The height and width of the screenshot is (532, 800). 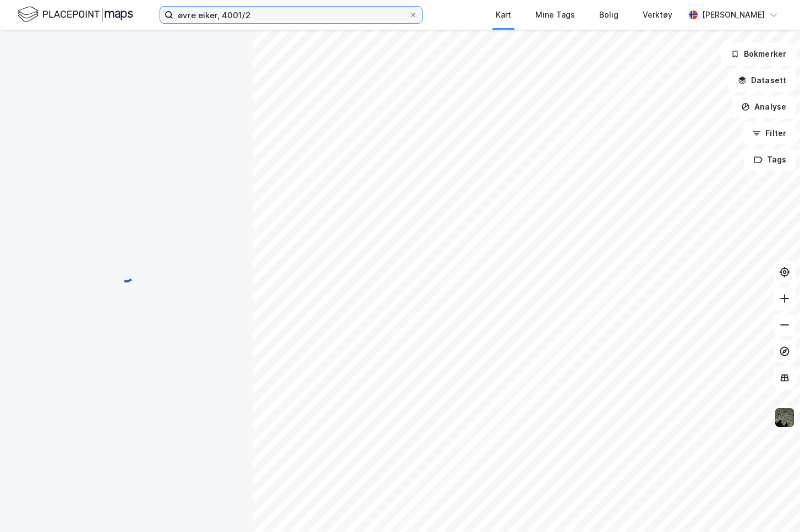 What do you see at coordinates (555, 15) in the screenshot?
I see `div: Mine Tags` at bounding box center [555, 15].